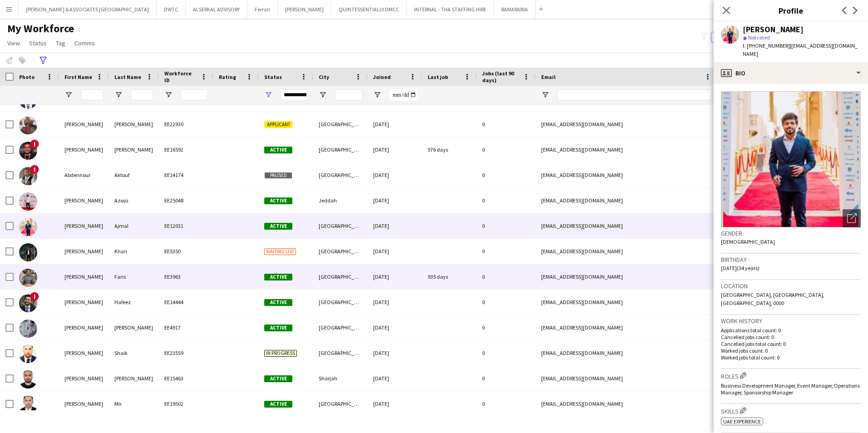 This screenshot has width=868, height=433. What do you see at coordinates (28, 126) in the screenshot?
I see `img: Abdelrahman Kamal` at bounding box center [28, 126].